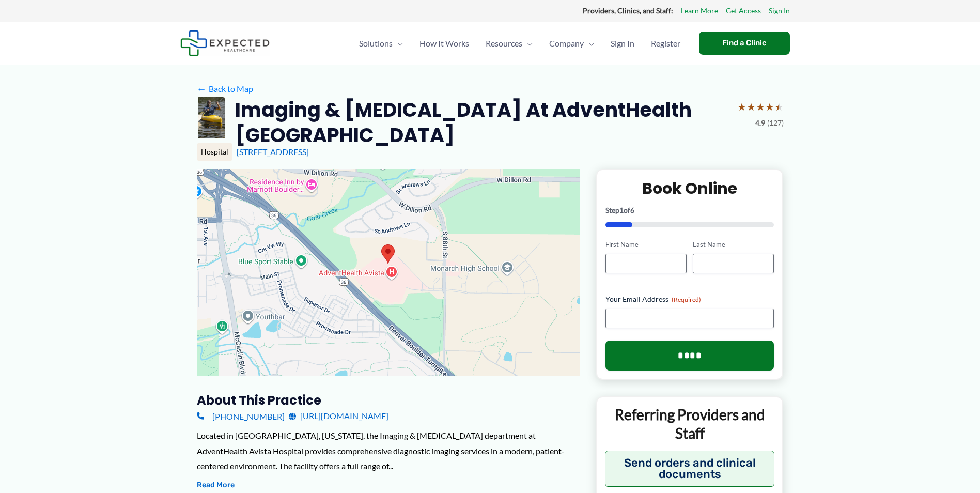  I want to click on a: Find a Clinic, so click(745, 43).